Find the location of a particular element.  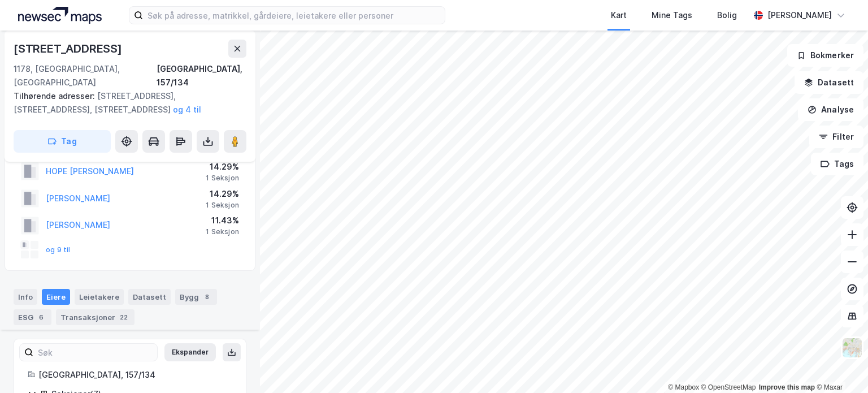

div: Datasett is located at coordinates (149, 296).